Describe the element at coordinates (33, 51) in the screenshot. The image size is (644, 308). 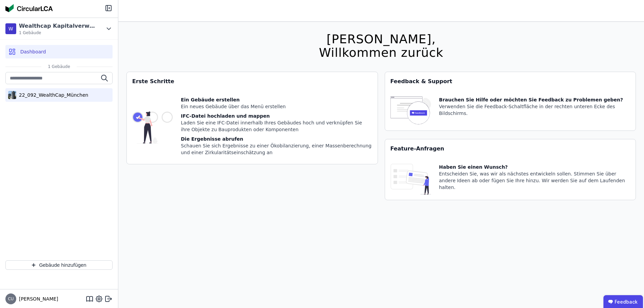
I see `span: Dashboard` at that location.